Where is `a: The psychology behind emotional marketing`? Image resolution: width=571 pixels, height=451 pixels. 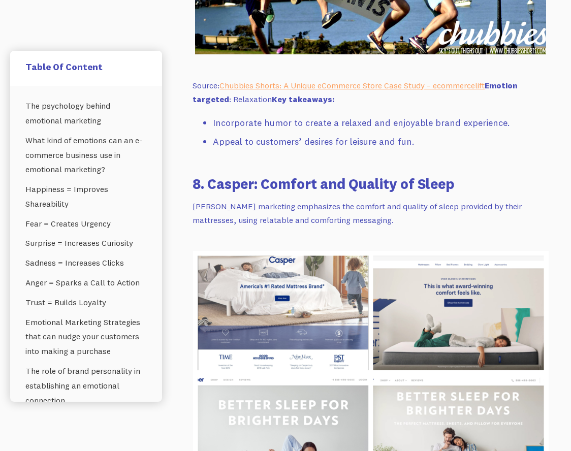 a: The psychology behind emotional marketing is located at coordinates (86, 113).